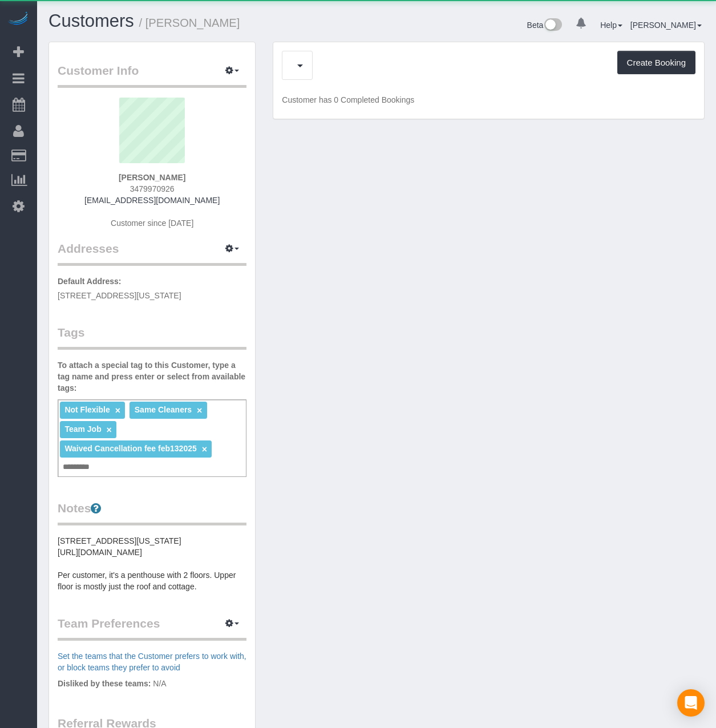 This screenshot has width=716, height=728. Describe the element at coordinates (104, 683) in the screenshot. I see `label: Disliked by these teams:` at that location.